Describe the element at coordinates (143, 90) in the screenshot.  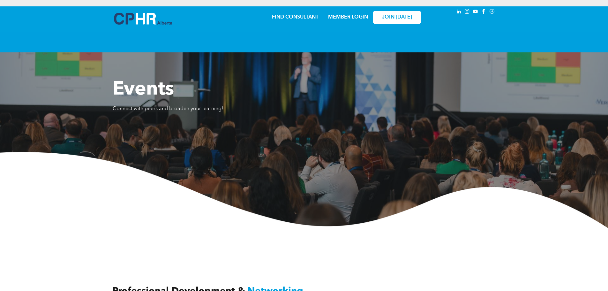
I see `span: Events` at that location.